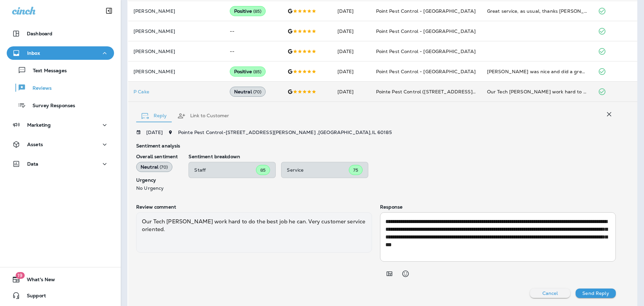 The image size is (644, 306). Describe the element at coordinates (60, 144) in the screenshot. I see `button: Assets` at that location.